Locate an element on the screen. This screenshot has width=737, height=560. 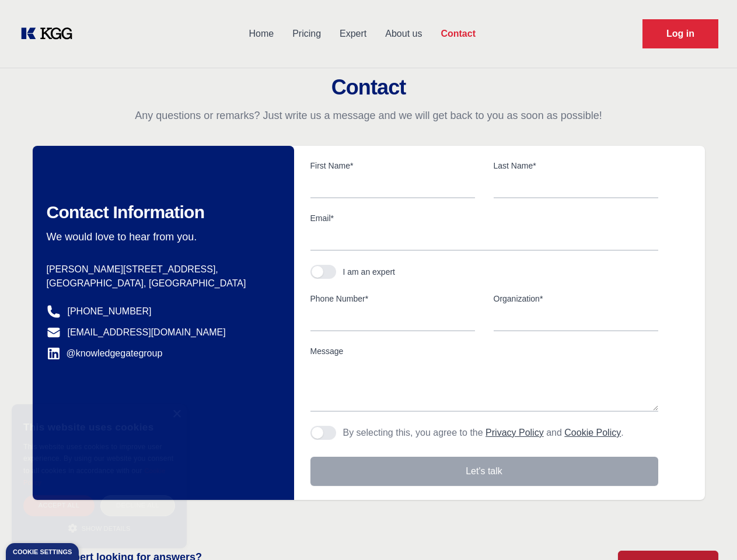
a: @knowledgegategroup is located at coordinates (105, 353).